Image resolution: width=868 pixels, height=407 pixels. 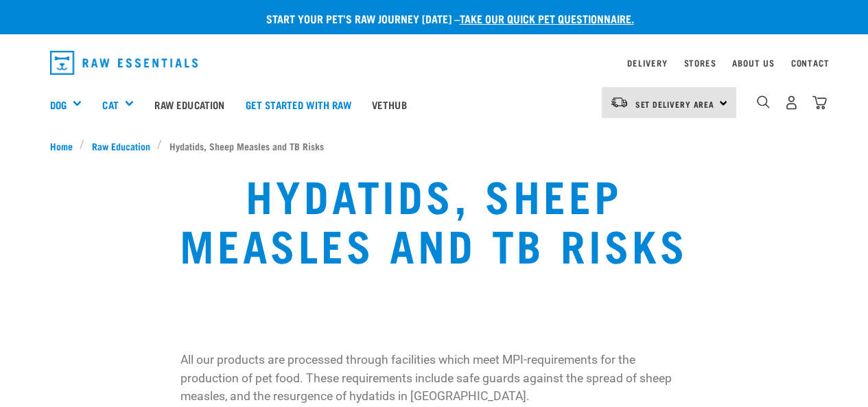 What do you see at coordinates (700, 62) in the screenshot?
I see `a: Stores` at bounding box center [700, 62].